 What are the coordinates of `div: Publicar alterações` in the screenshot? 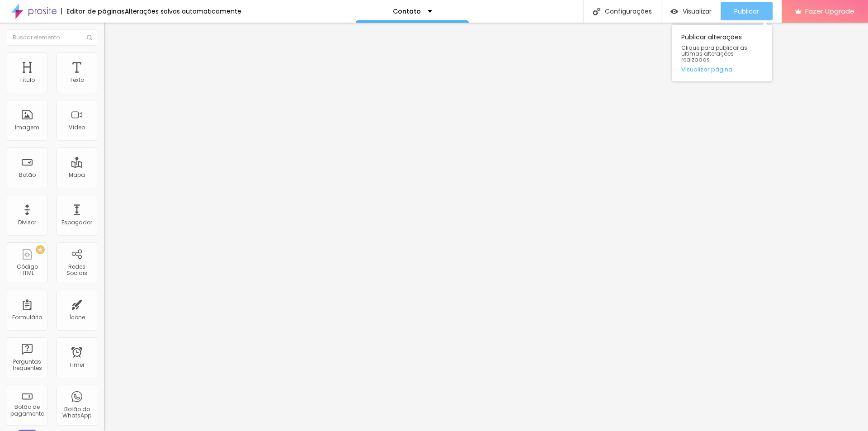 It's located at (722, 53).